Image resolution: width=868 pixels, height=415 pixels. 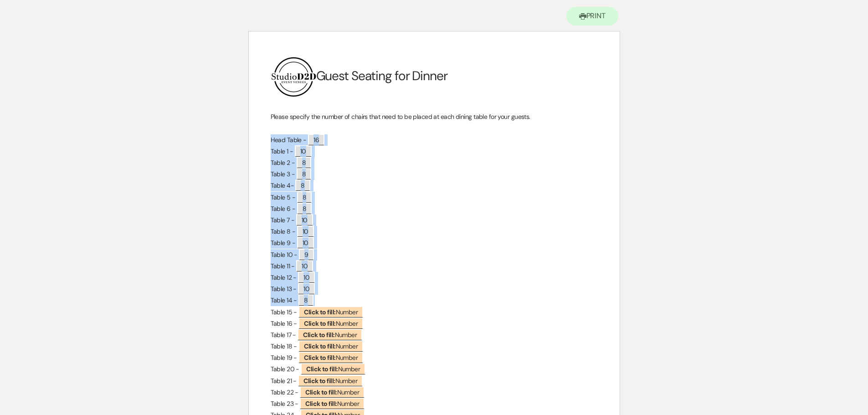 What do you see at coordinates (283, 197) in the screenshot?
I see `span: Table 5 -` at bounding box center [283, 197].